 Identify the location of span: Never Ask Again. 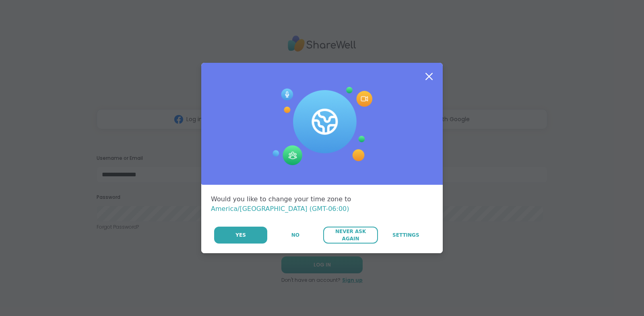
(350, 235).